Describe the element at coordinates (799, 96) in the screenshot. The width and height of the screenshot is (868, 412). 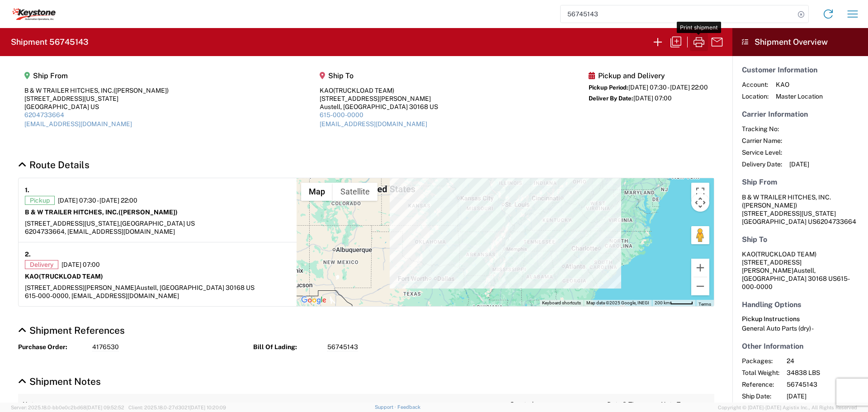
I see `span: Master Location` at that location.